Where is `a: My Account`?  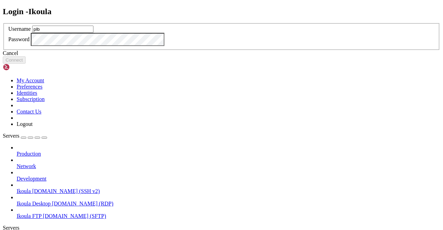
a: My Account is located at coordinates (30, 80).